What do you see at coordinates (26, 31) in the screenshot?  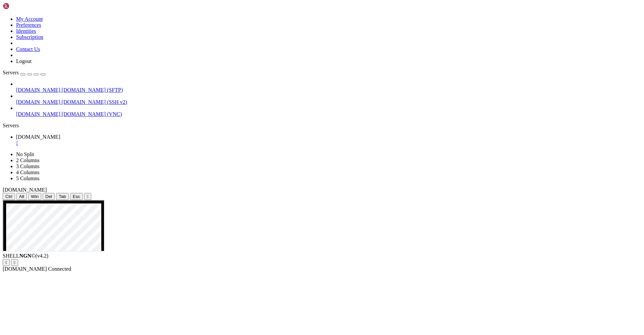 I see `a: Identities` at bounding box center [26, 31].